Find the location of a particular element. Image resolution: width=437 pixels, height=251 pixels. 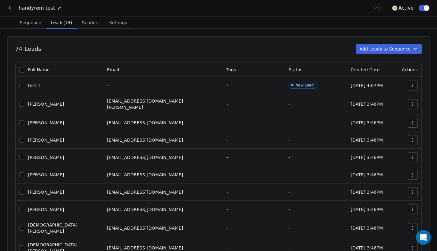

span: Sequence is located at coordinates (30, 23).